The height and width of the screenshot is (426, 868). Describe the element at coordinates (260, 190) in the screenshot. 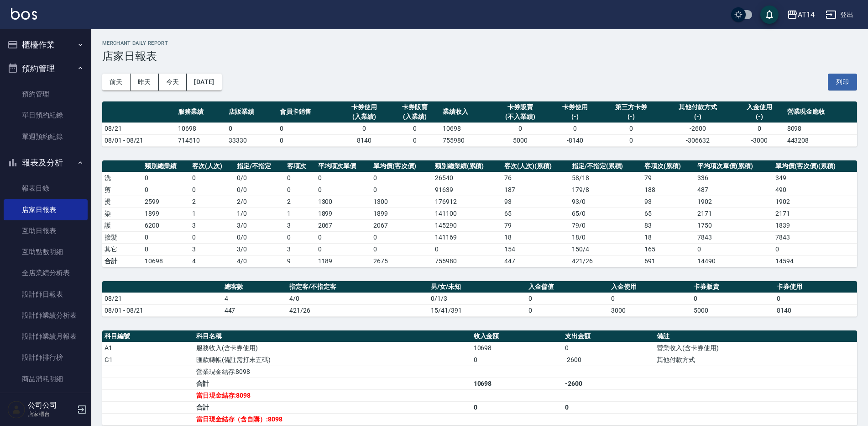

I see `td: 0 / 0` at that location.